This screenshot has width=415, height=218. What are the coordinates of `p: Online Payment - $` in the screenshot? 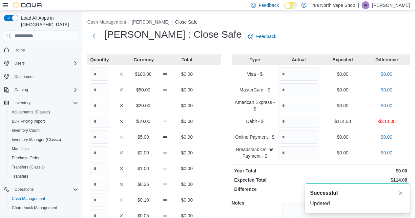 It's located at (255, 137).